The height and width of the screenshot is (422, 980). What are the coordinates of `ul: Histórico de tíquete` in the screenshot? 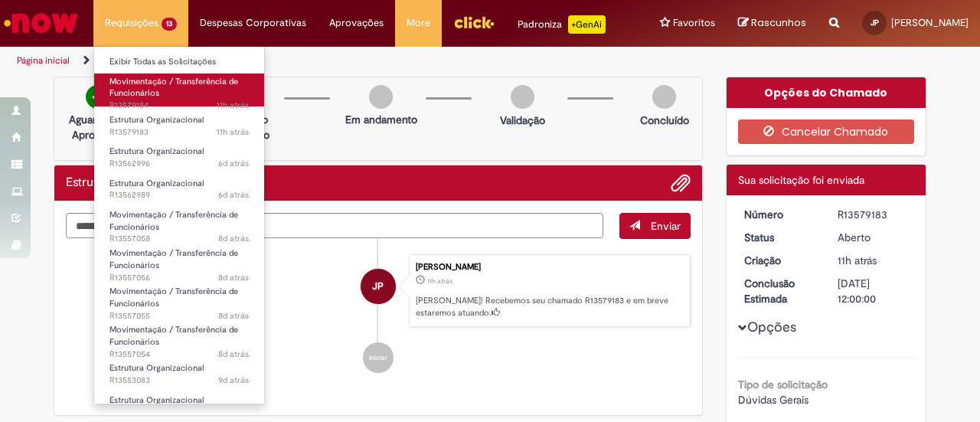 It's located at (378, 314).